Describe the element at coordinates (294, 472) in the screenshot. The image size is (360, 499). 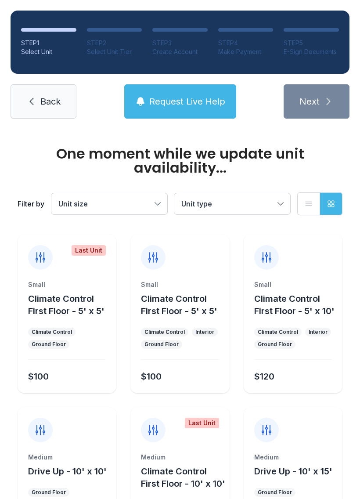
I see `button: Drive Up - 10' x 15'` at that location.